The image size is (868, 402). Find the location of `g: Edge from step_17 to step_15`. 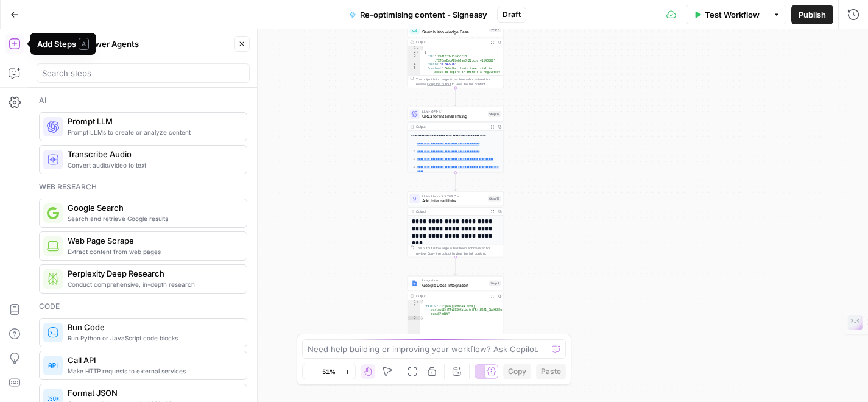

g: Edge from step_17 to step_15 is located at coordinates (455, 181).